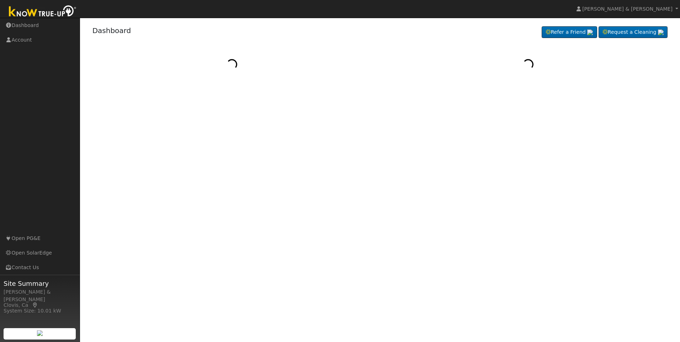 The height and width of the screenshot is (342, 680). Describe the element at coordinates (40, 305) in the screenshot. I see `div: Clovis, Ca` at that location.